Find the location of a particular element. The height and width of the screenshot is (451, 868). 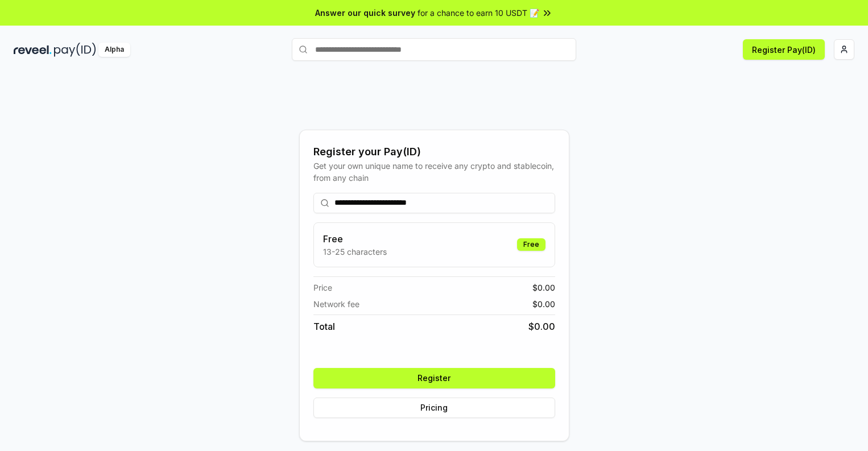

button: Register is located at coordinates (434, 378).